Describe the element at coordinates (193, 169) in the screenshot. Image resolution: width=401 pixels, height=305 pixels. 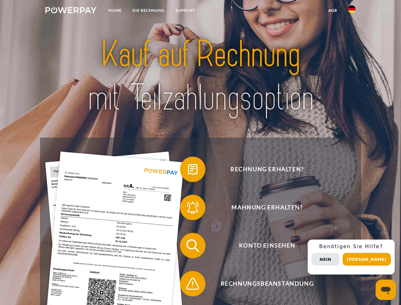
I see `img: qb_bill.svg` at that location.